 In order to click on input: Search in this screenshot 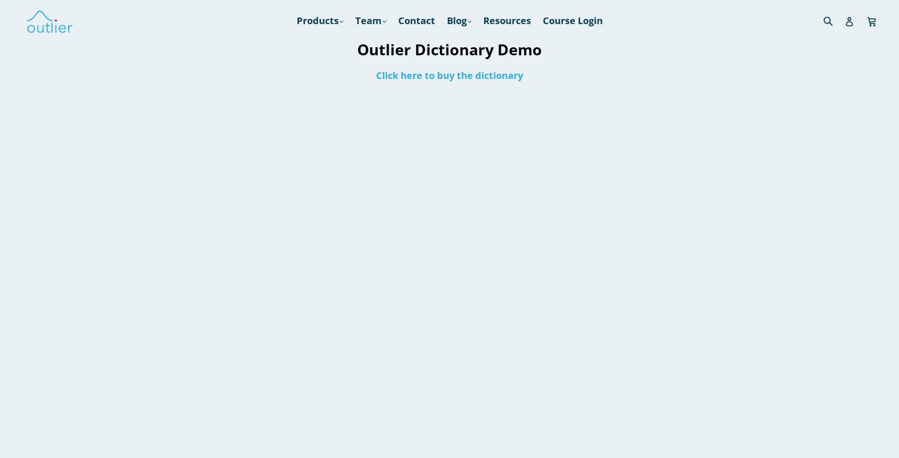, I will do `click(833, 20)`.